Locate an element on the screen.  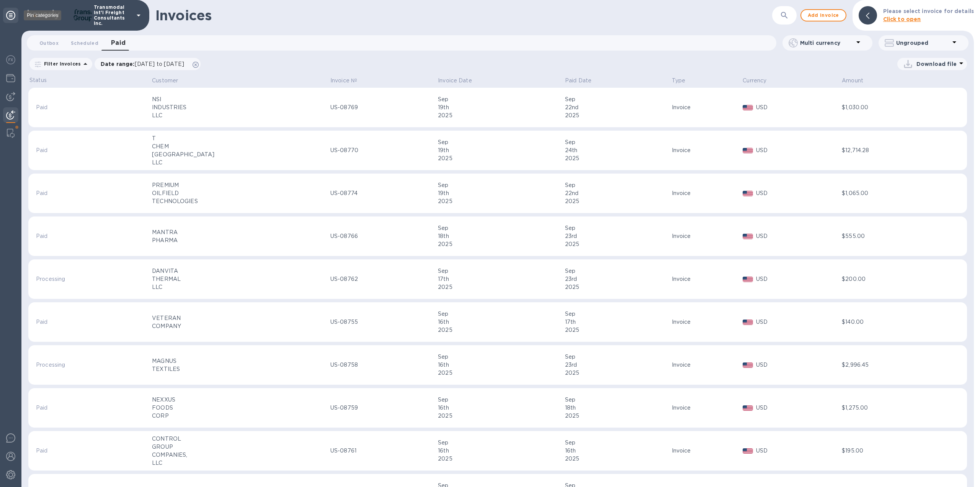
p: Multi currency is located at coordinates (827, 43).